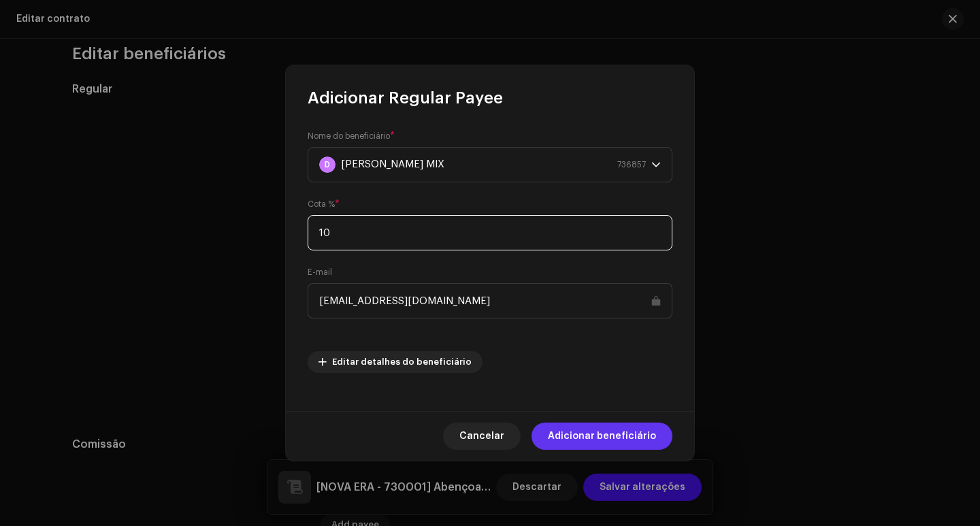 The image size is (980, 526). I want to click on label: E-mail, so click(320, 272).